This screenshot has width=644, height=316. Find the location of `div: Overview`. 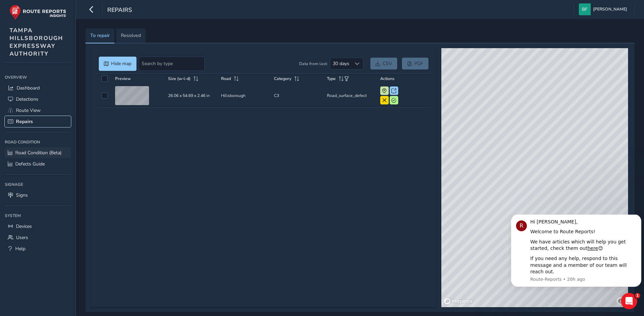

div: Overview is located at coordinates (37, 78).